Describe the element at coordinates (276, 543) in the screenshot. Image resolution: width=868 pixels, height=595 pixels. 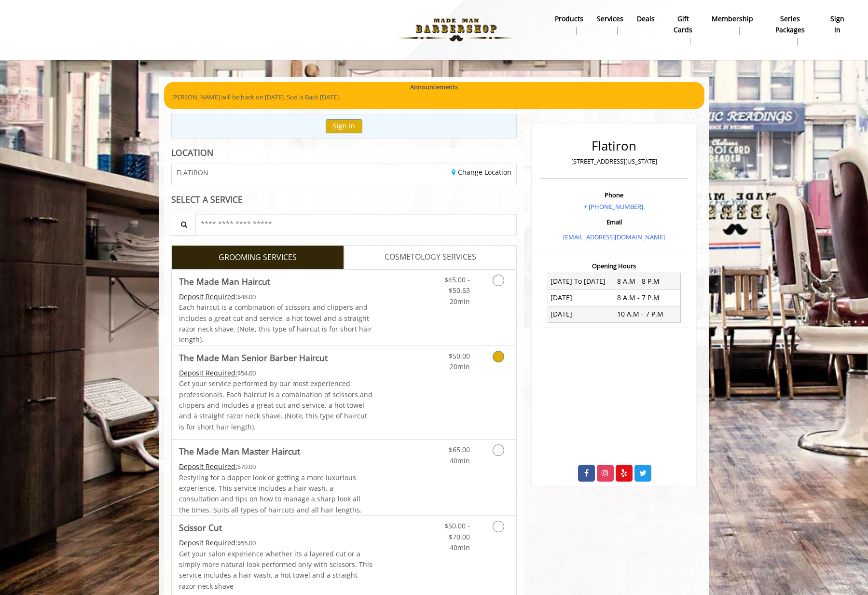
I see `div: $55.00` at that location.